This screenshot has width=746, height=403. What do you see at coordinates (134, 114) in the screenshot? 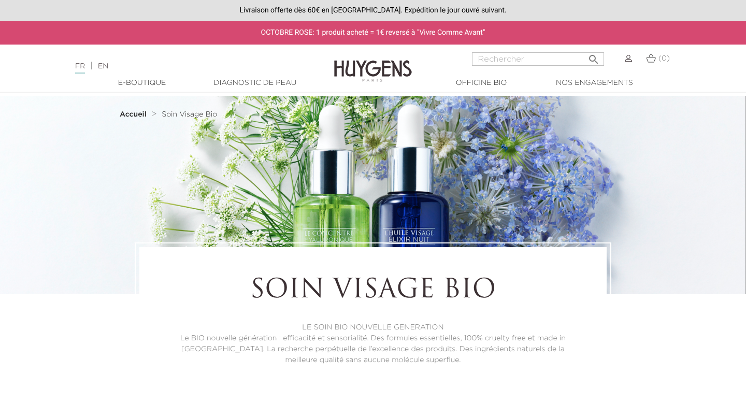
I see `a: Accueil` at bounding box center [134, 114].